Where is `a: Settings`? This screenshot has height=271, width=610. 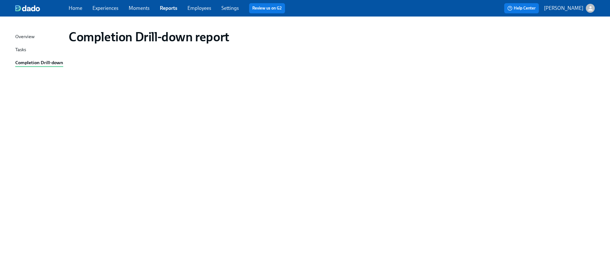 a: Settings is located at coordinates (230, 8).